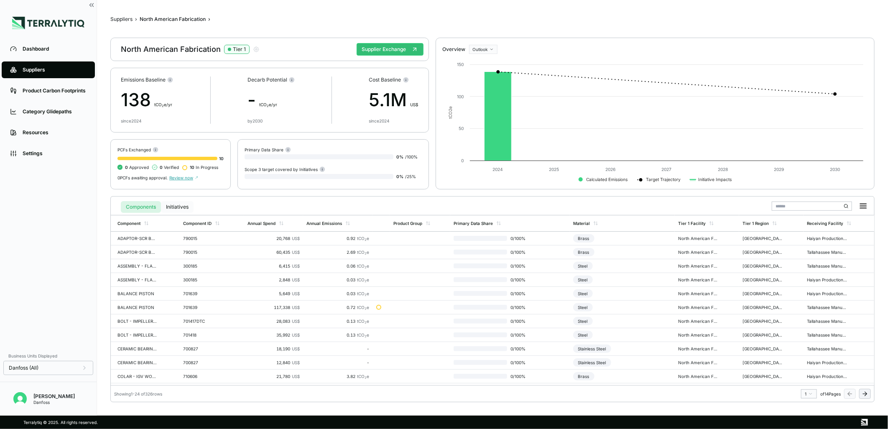 This screenshot has height=429, width=888. I want to click on div: Cost Baseline, so click(394, 80).